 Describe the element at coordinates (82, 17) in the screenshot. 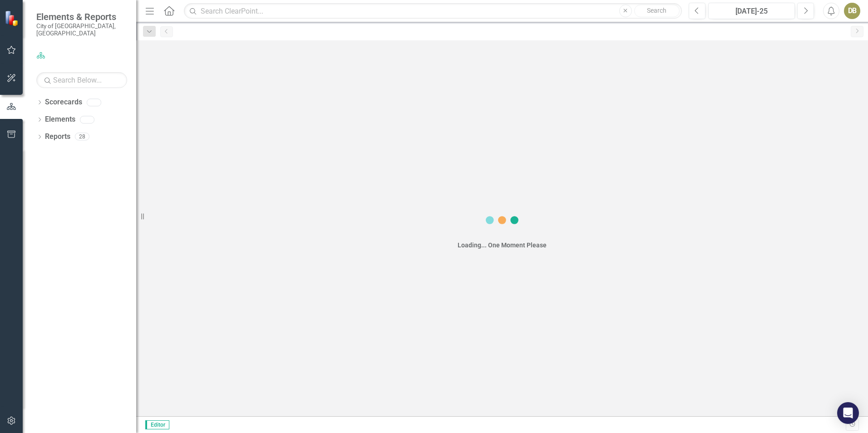

I see `span: Elements & Reports` at that location.